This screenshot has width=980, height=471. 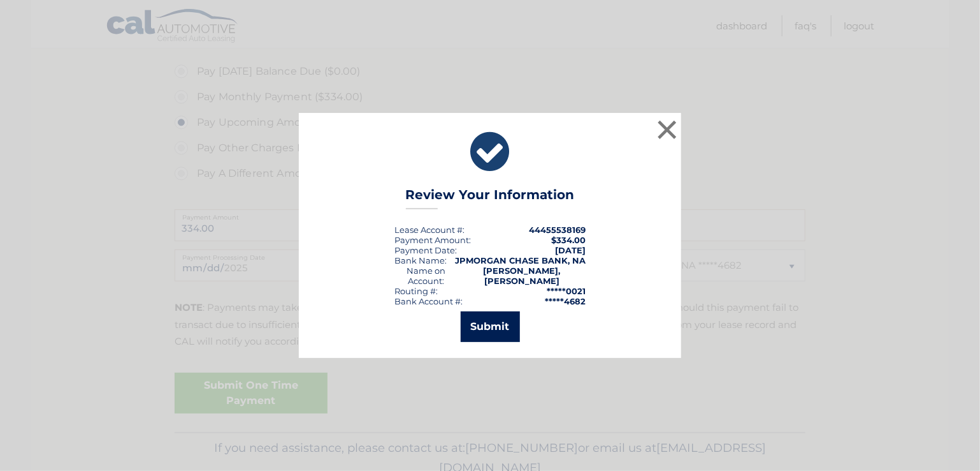 What do you see at coordinates (421, 260) in the screenshot?
I see `div: Bank Name:` at bounding box center [421, 260].